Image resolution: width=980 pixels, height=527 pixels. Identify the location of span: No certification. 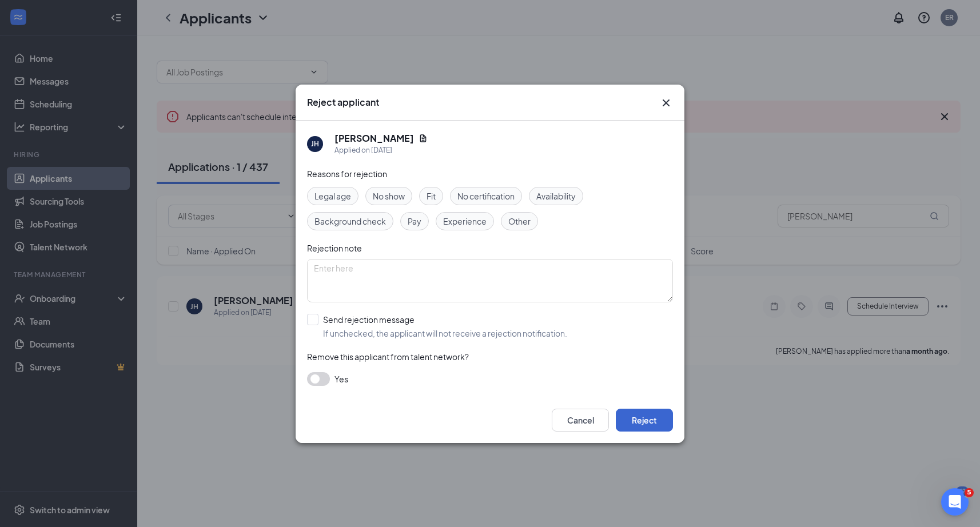
(486, 196).